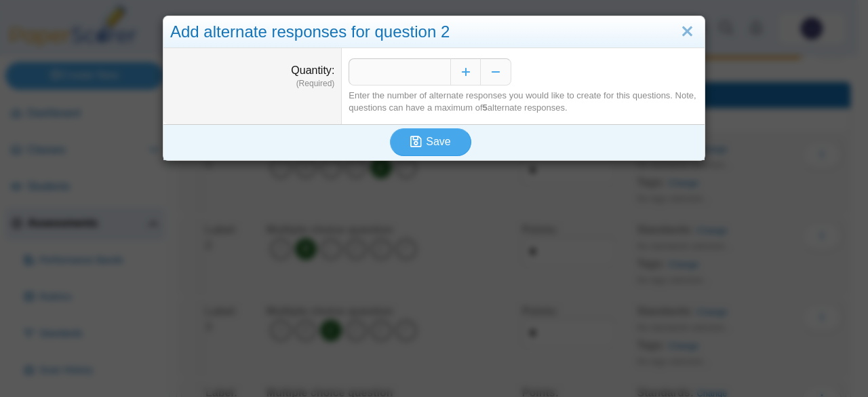 Image resolution: width=868 pixels, height=397 pixels. Describe the element at coordinates (434, 32) in the screenshot. I see `div: Add alternate responses for question 2` at that location.